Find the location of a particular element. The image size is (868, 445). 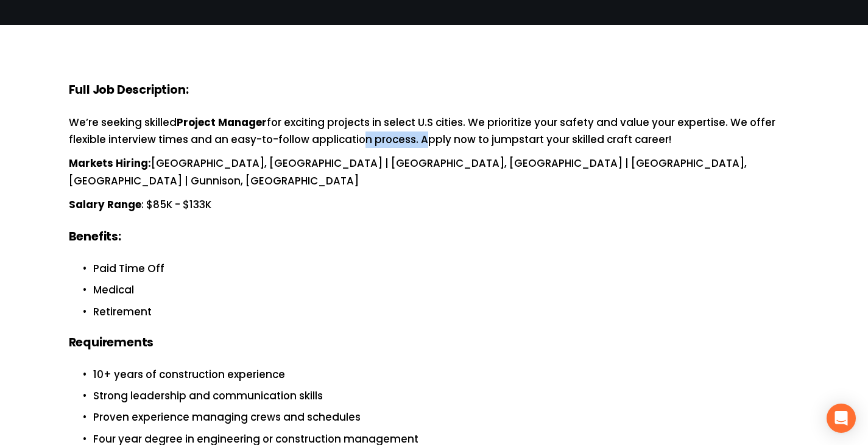

strong: Project Manager is located at coordinates (222, 123).